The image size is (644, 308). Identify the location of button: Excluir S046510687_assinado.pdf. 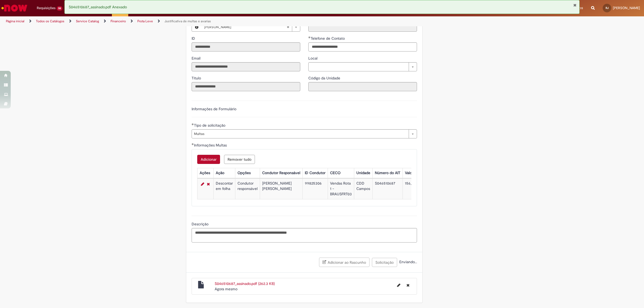
(407, 285).